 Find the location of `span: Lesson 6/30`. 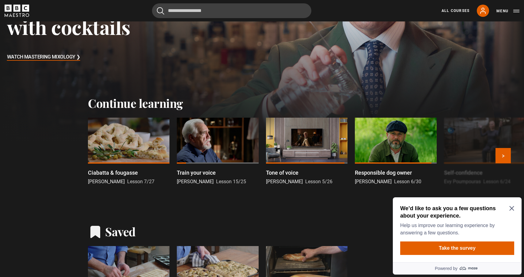

span: Lesson 6/30 is located at coordinates (408, 181).